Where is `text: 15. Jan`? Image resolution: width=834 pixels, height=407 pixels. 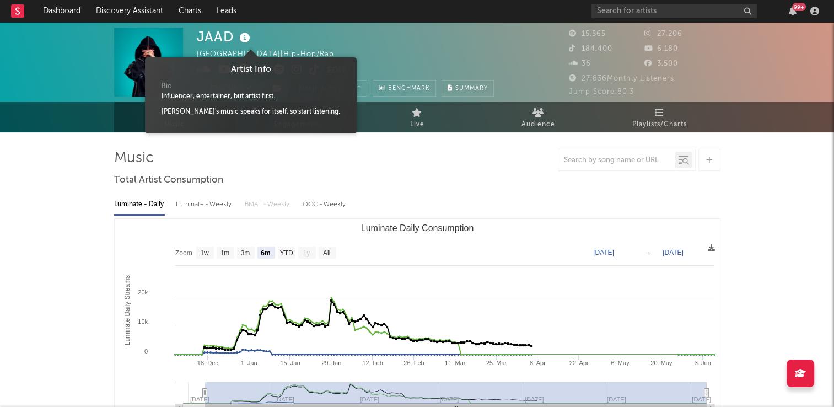 text: 15. Jan is located at coordinates (290, 363).